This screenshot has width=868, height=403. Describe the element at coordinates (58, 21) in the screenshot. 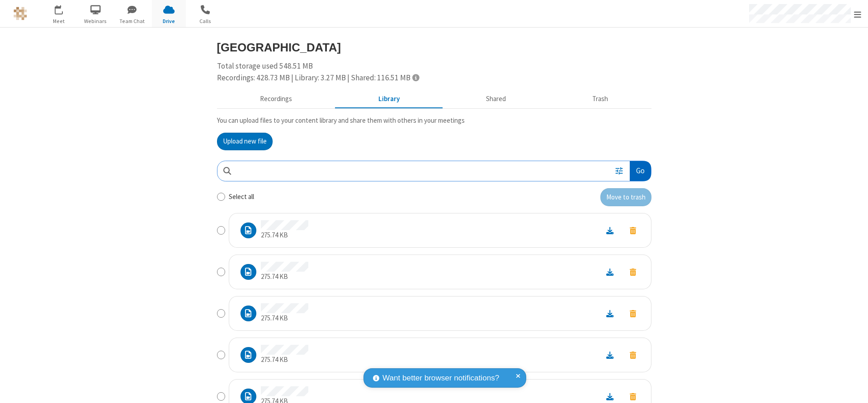

I see `span: Meet` at that location.